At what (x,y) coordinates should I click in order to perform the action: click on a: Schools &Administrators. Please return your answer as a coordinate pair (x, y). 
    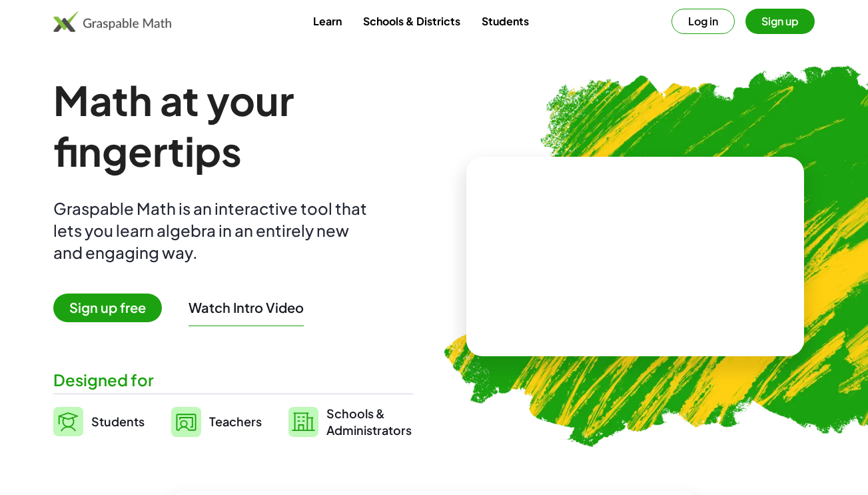
    Looking at the image, I should click on (350, 422).